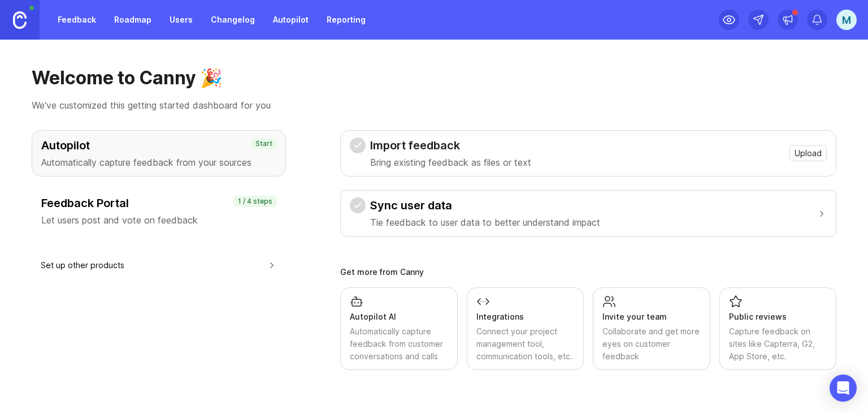  What do you see at coordinates (525, 344) in the screenshot?
I see `div: Connect your project management tool, communication tools, etc.` at bounding box center [525, 344].